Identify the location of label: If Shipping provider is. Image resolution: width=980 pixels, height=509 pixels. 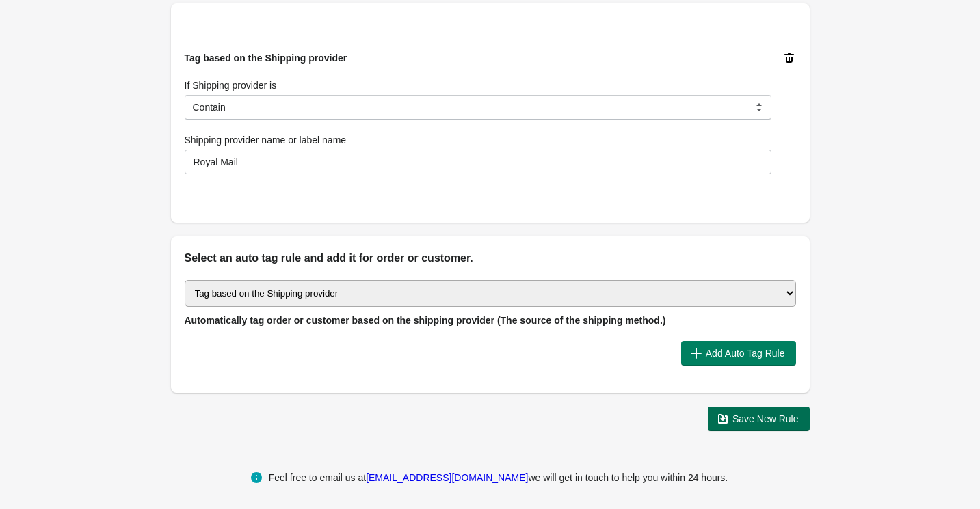
(231, 85).